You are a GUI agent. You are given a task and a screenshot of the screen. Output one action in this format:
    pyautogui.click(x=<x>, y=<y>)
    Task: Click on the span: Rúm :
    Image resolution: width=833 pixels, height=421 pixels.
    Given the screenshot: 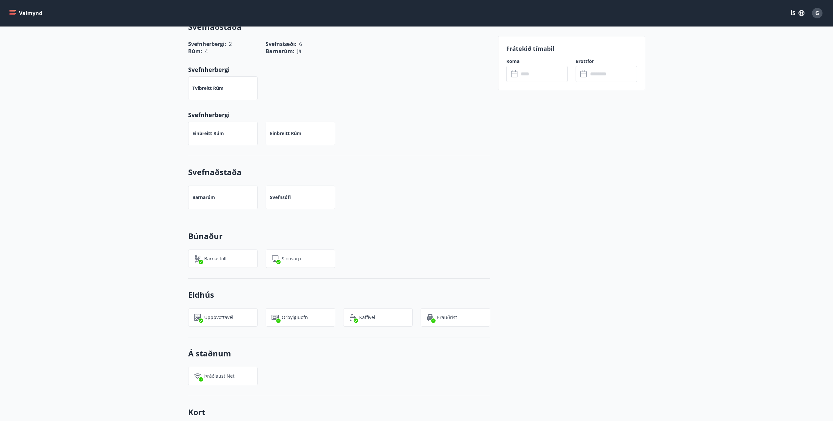 What is the action you would take?
    pyautogui.click(x=195, y=51)
    